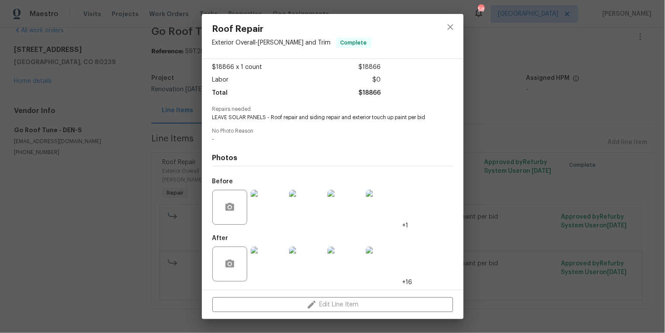 The width and height of the screenshot is (665, 333). What do you see at coordinates (221, 80) in the screenshot?
I see `span: Labor` at bounding box center [221, 80].